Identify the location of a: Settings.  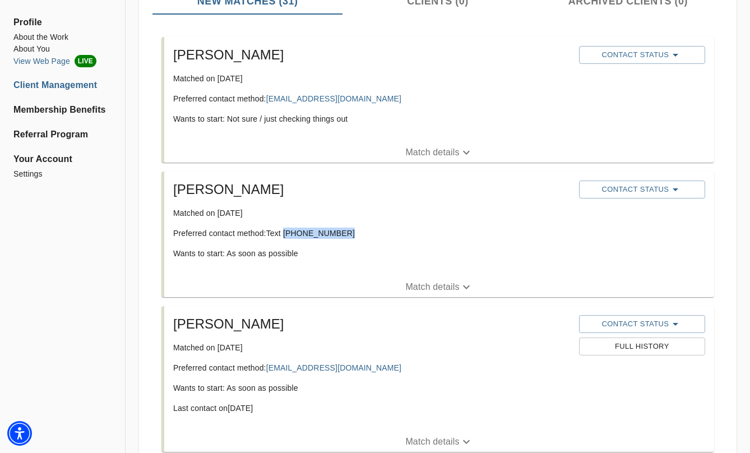
(62, 174).